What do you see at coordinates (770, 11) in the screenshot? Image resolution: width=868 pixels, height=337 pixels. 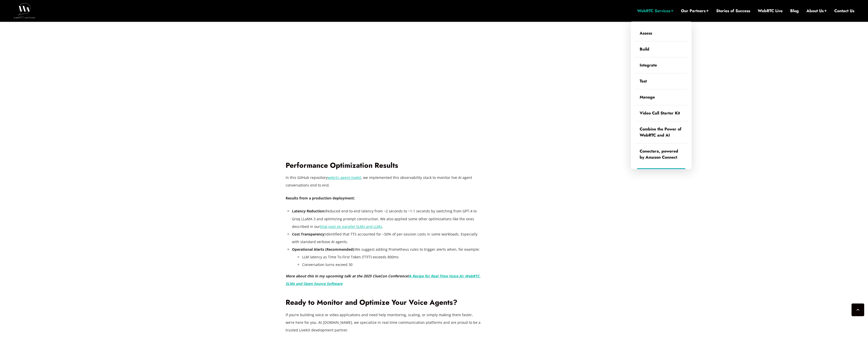 I see `a: WebRTC Live` at bounding box center [770, 11].